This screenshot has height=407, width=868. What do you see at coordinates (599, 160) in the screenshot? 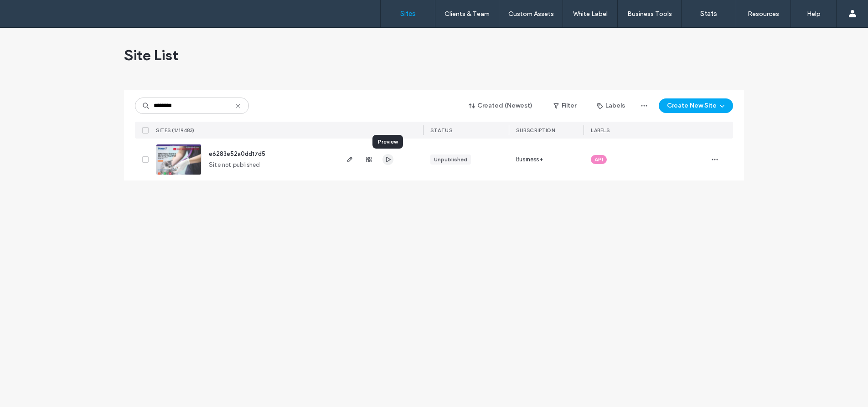
I see `span: API` at bounding box center [599, 160].